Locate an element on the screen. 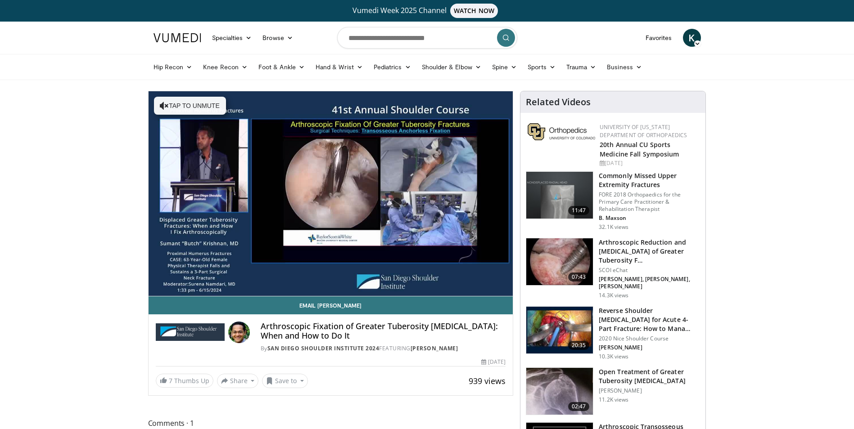 Image resolution: width=854 pixels, height=429 pixels. span: 02:47 is located at coordinates (579, 407).